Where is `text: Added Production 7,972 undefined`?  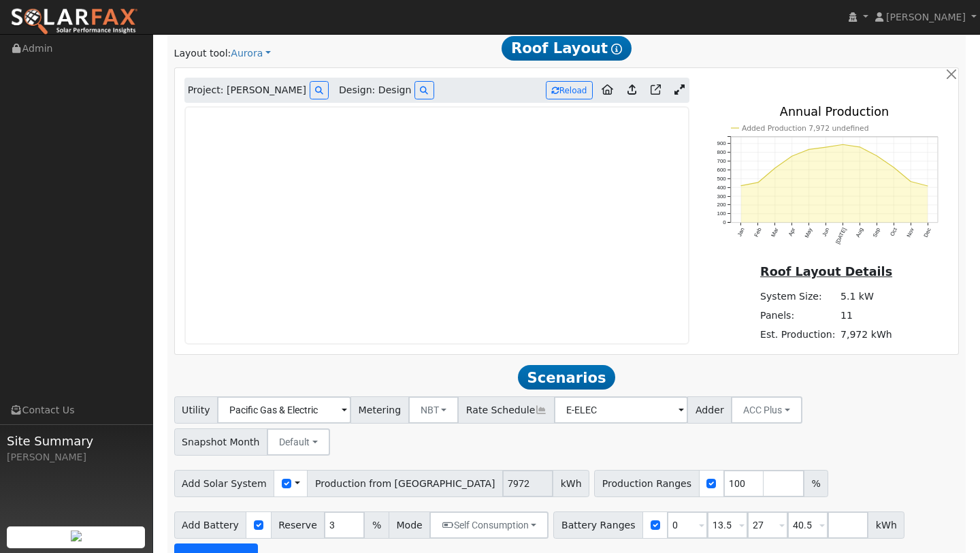 text: Added Production 7,972 undefined is located at coordinates (805, 128).